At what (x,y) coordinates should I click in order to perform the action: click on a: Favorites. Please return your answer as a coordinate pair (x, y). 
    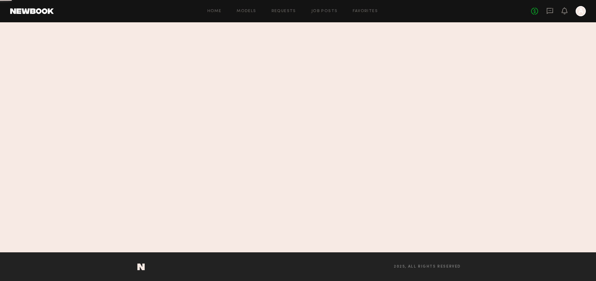
    Looking at the image, I should click on (365, 11).